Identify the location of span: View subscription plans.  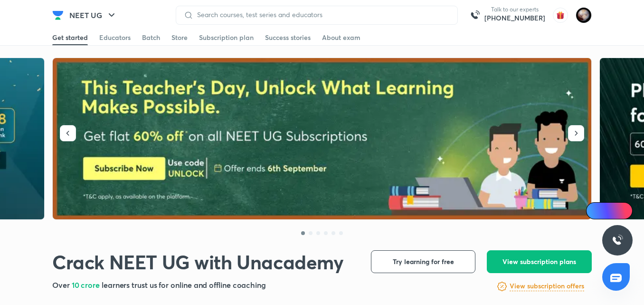
(539, 261).